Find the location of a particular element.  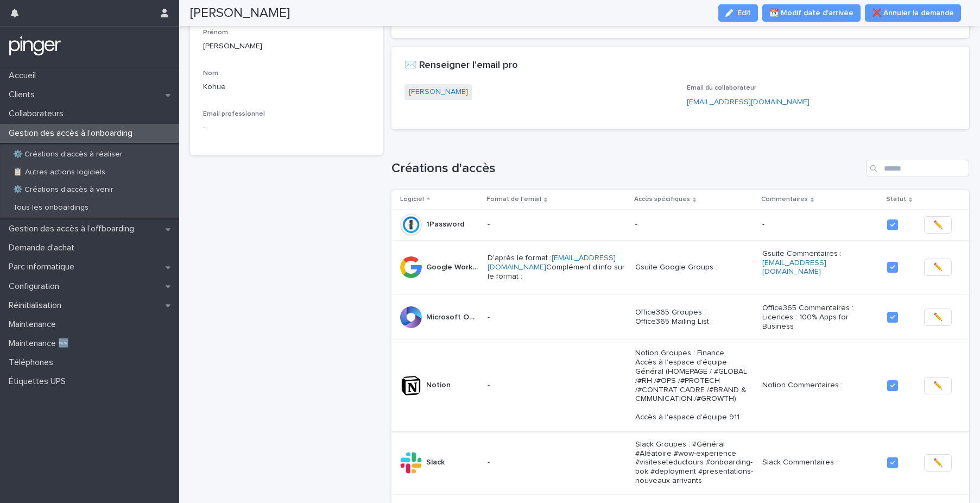

tr: NotionNotion -Notion Groupes : Finance Accès à l'espace d'équipe Général (HOMEPAGE / #GLOBAL /#RH... is located at coordinates (680, 385).